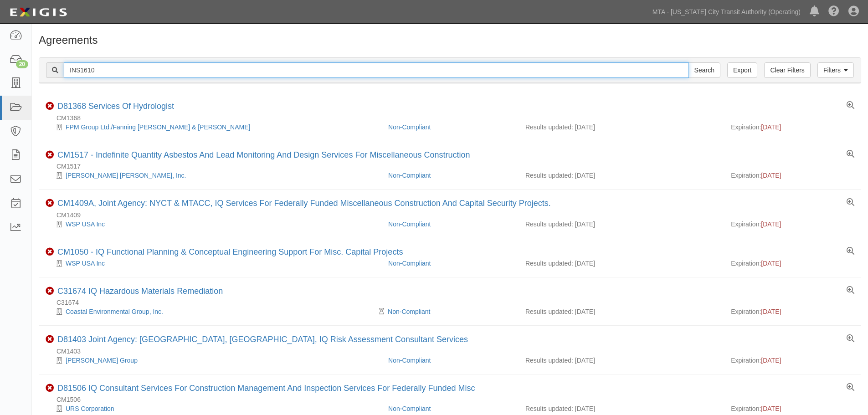  I want to click on div: C31674, so click(453, 302).